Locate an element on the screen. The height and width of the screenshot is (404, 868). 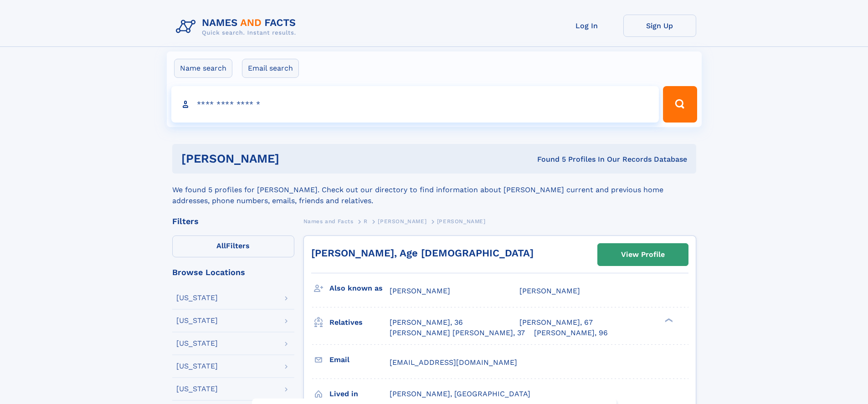
a: View Profile is located at coordinates (643, 254).